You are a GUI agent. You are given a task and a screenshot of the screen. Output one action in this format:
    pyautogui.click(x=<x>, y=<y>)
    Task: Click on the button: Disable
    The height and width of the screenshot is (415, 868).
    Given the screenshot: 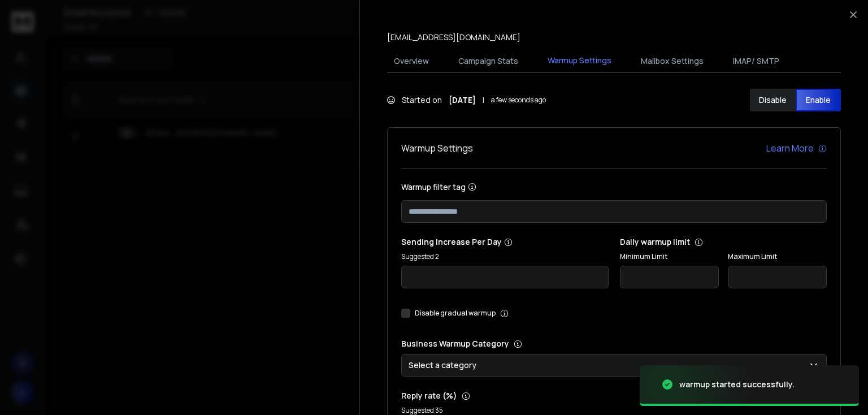 What is the action you would take?
    pyautogui.click(x=772, y=100)
    